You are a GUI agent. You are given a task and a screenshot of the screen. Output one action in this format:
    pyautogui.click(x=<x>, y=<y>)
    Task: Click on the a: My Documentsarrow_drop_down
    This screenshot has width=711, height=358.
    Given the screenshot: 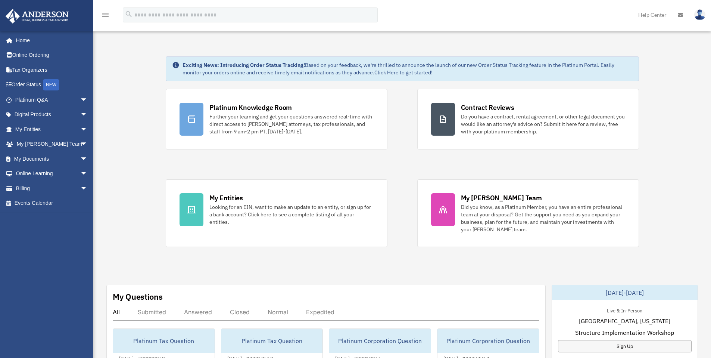 What is the action you would take?
    pyautogui.click(x=52, y=159)
    